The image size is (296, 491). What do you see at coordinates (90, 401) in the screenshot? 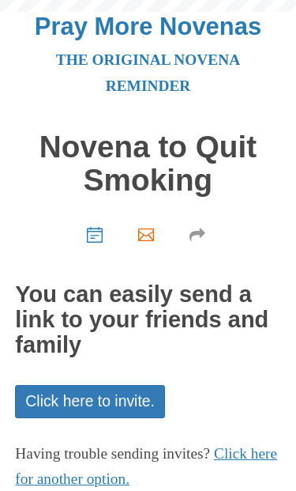
I see `a: Click here to invite.` at bounding box center [90, 401].